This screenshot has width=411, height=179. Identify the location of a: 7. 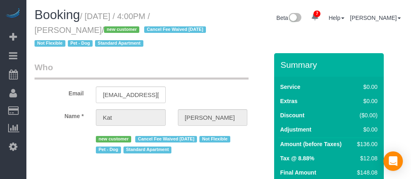
(315, 17).